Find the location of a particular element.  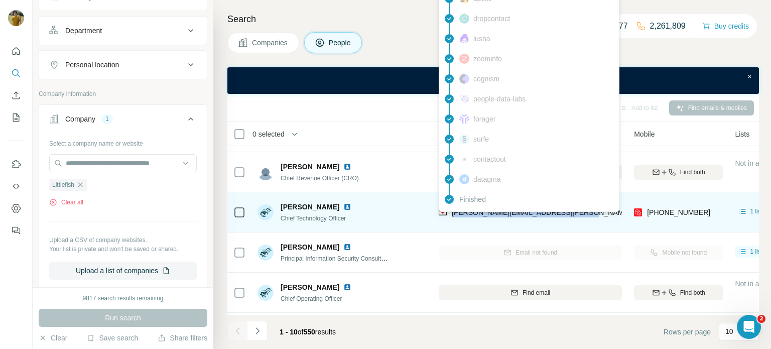

img: provider forager logo is located at coordinates (465, 119).